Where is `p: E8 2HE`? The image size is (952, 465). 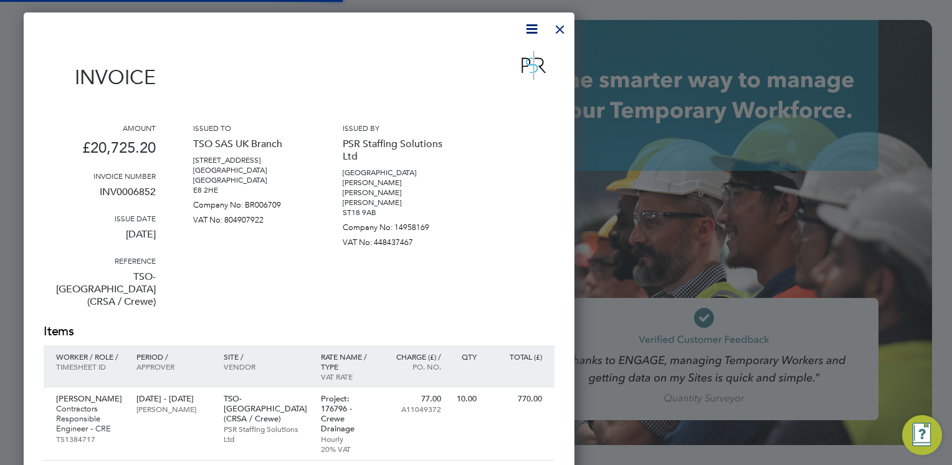
p: E8 2HE is located at coordinates (249, 190).